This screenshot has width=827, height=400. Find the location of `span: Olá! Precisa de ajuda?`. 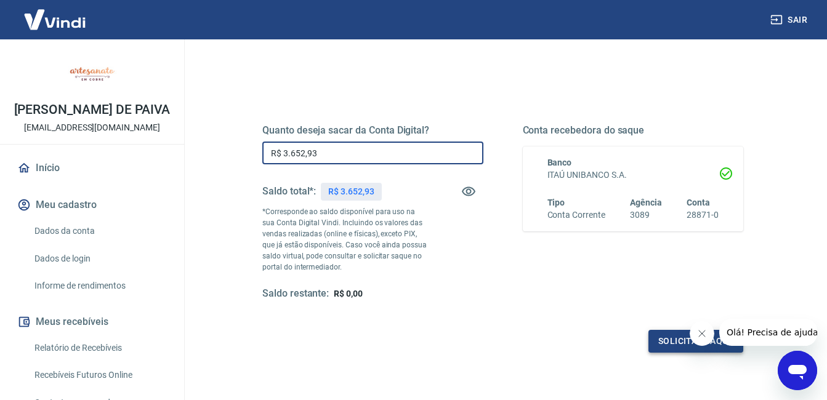

span: Olá! Precisa de ajuda? is located at coordinates (55, 14).